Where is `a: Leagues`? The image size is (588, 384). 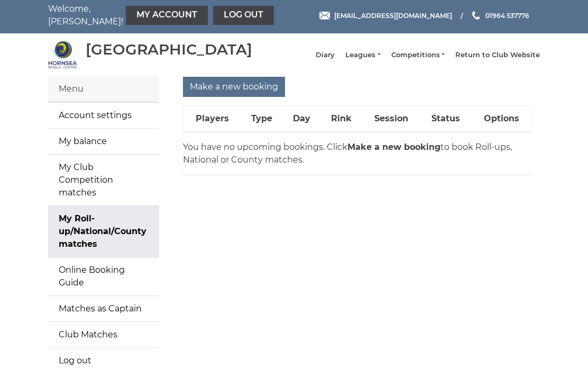
a: Leagues is located at coordinates (363, 55).